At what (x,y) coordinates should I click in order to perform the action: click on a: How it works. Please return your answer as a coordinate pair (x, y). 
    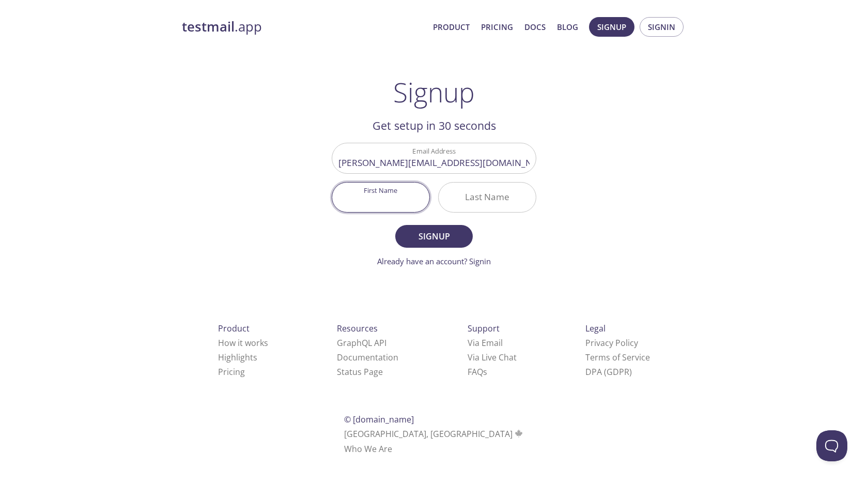
    Looking at the image, I should click on (243, 343).